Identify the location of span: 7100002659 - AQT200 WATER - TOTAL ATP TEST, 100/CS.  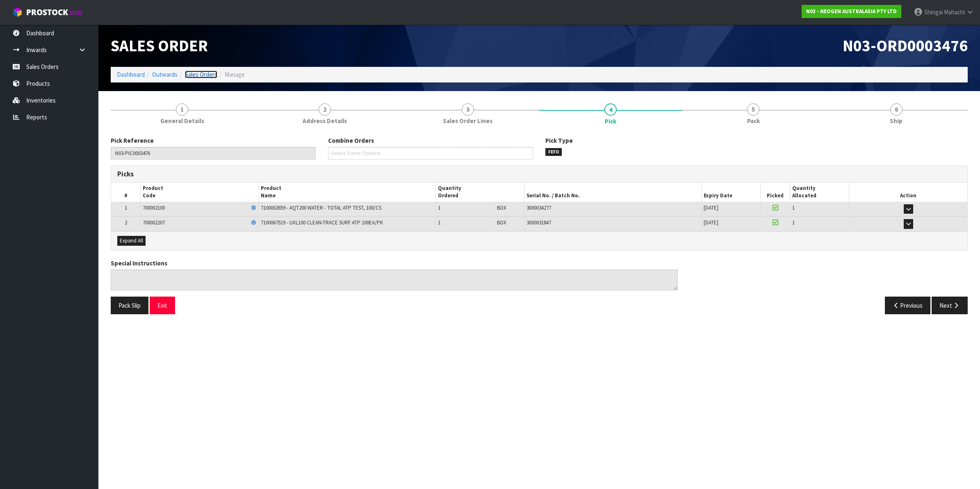
(321, 207).